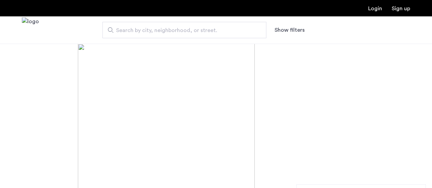 The width and height of the screenshot is (432, 188). I want to click on input: Apartment Search, so click(184, 30).